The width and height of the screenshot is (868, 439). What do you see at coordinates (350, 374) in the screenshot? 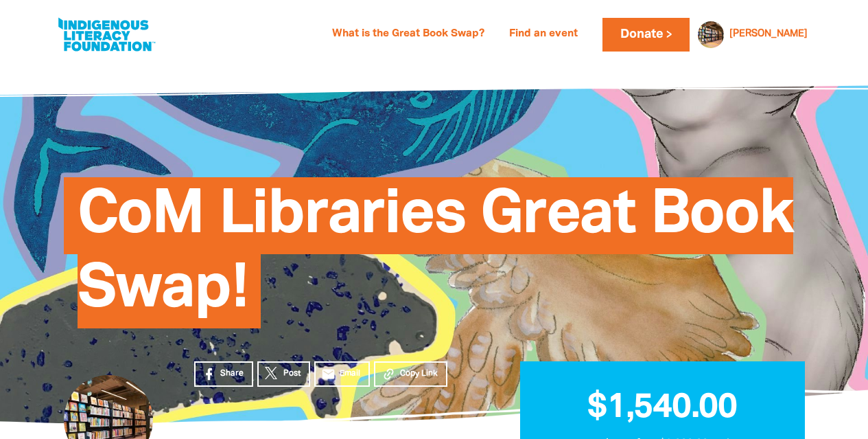
I see `span: Email` at bounding box center [350, 374].